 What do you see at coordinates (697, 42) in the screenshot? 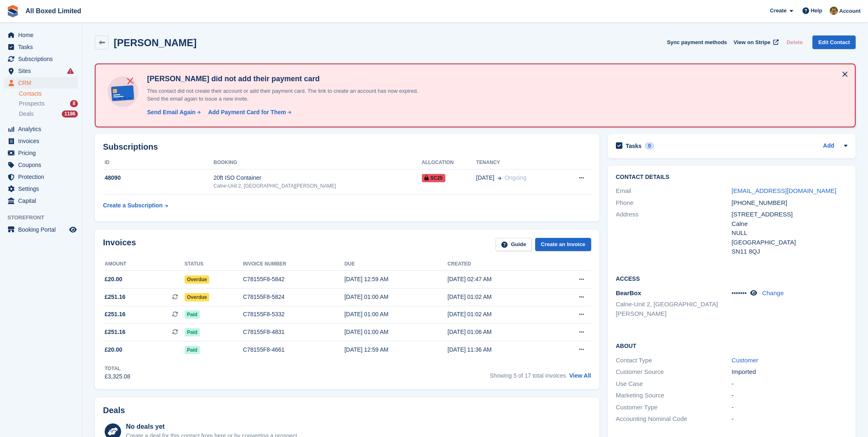
I see `button: Sync payment methods` at bounding box center [697, 42].